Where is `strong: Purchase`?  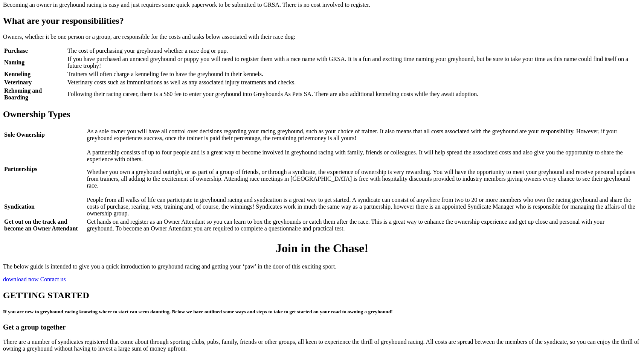 strong: Purchase is located at coordinates (16, 50).